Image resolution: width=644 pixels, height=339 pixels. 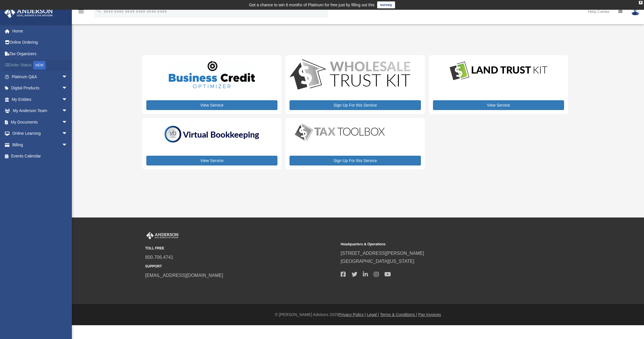 I want to click on a: Platinum Q&Aarrow_drop_down, so click(x=40, y=77).